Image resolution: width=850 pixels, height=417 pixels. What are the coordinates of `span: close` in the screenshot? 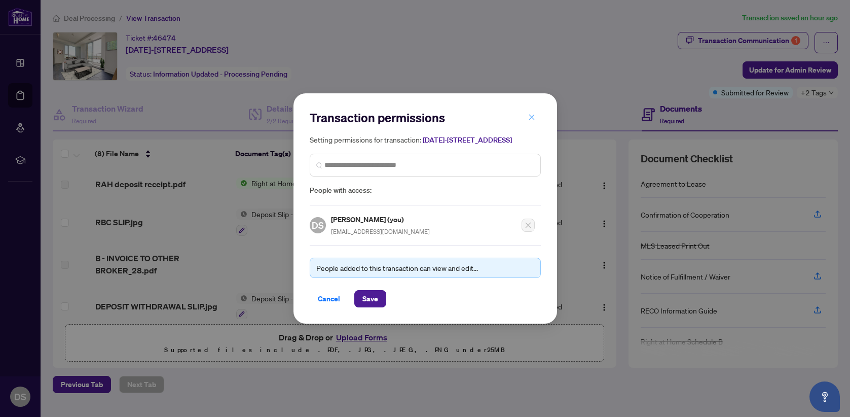 It's located at (532, 117).